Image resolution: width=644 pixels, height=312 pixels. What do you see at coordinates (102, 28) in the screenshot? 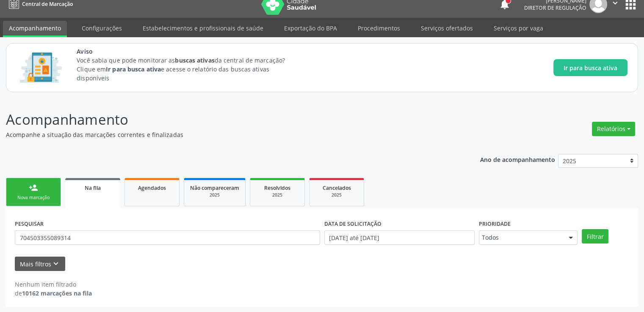
I see `a: Configurações` at bounding box center [102, 28].